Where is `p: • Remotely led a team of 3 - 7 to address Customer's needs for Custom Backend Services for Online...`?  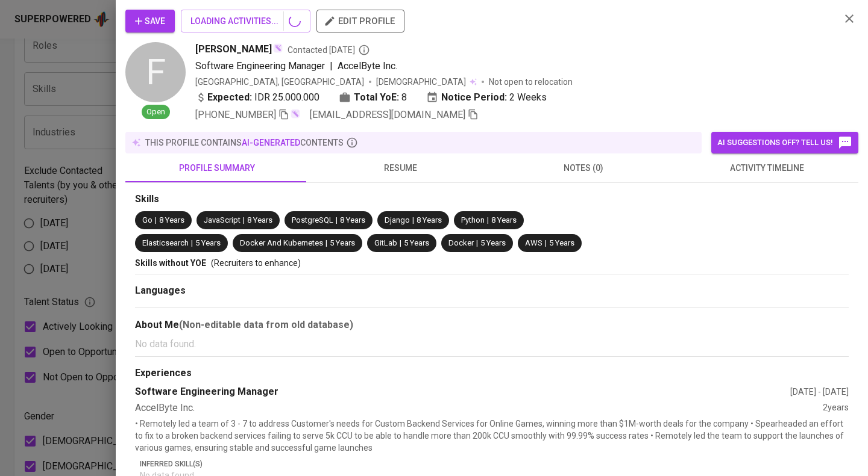 p: • Remotely led a team of 3 - 7 to address Customer's needs for Custom Backend Services for Online... is located at coordinates (492, 436).